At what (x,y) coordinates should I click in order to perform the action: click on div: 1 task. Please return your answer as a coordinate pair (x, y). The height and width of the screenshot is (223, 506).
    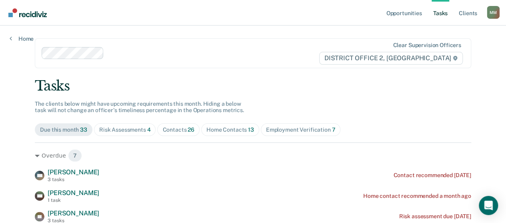
    Looking at the image, I should click on (73, 201).